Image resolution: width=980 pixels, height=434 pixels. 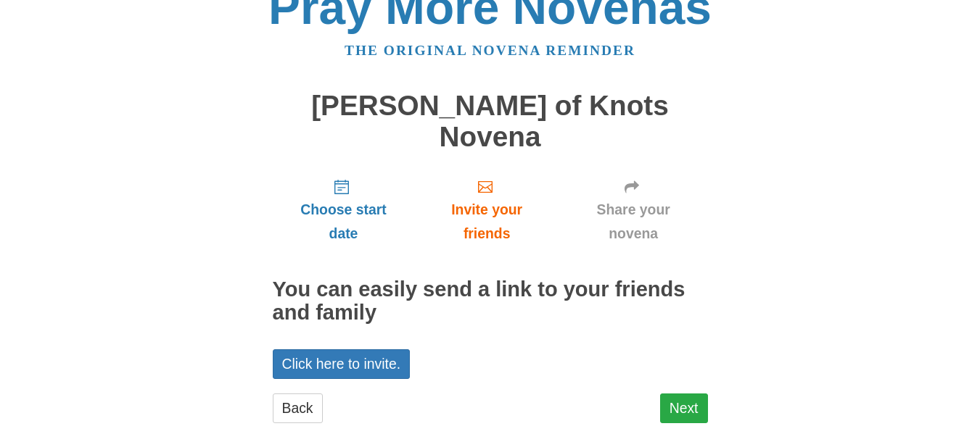 What do you see at coordinates (344, 222) in the screenshot?
I see `span: Choose start date` at bounding box center [344, 222].